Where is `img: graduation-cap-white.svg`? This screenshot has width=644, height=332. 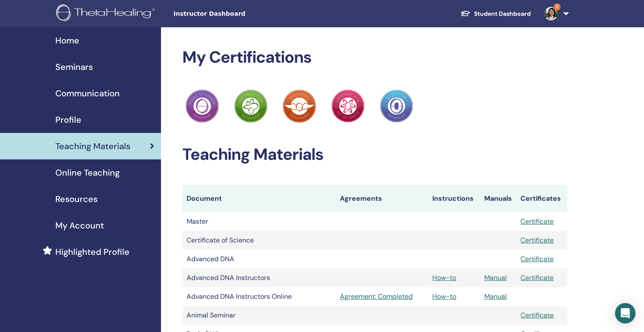 img: graduation-cap-white.svg is located at coordinates (466, 13).